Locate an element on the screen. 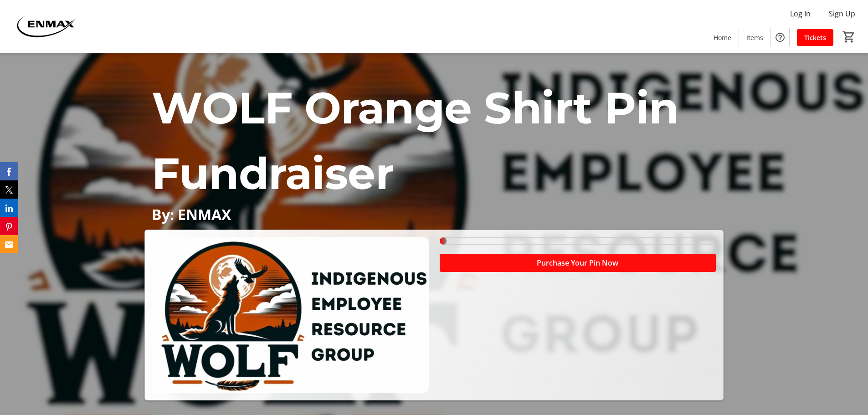 The image size is (868, 415). a: Home is located at coordinates (723, 37).